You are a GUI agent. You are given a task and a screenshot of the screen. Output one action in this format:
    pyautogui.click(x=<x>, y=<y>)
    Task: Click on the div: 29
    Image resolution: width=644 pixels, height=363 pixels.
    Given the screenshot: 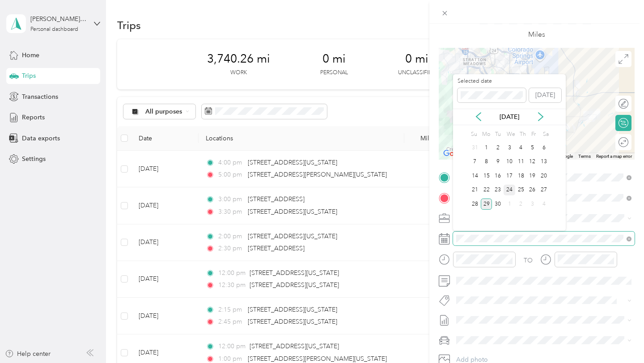 What is the action you would take?
    pyautogui.click(x=487, y=204)
    